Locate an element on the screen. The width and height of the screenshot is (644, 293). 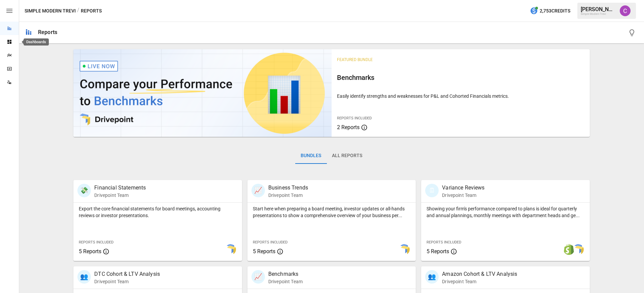
span: Featured Bundle is located at coordinates (355, 60).